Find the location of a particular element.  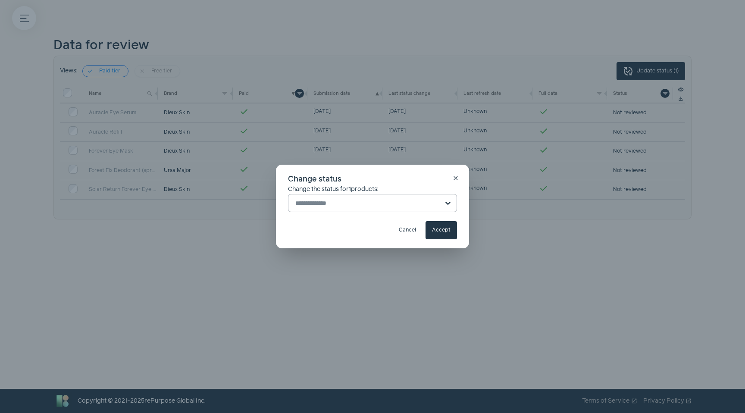

span: close is located at coordinates (456, 179).